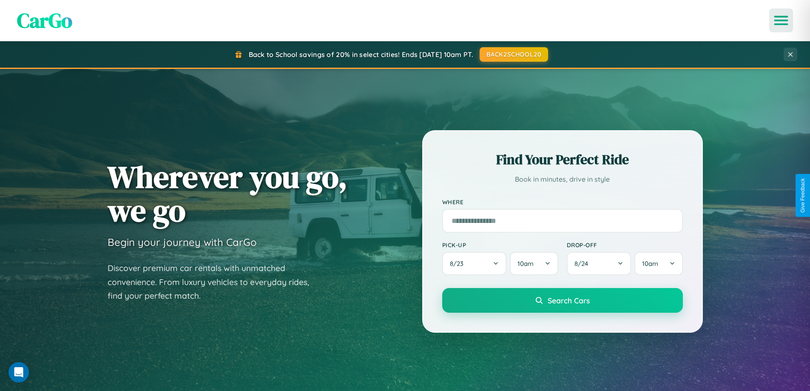  I want to click on label: Drop-off, so click(625, 244).